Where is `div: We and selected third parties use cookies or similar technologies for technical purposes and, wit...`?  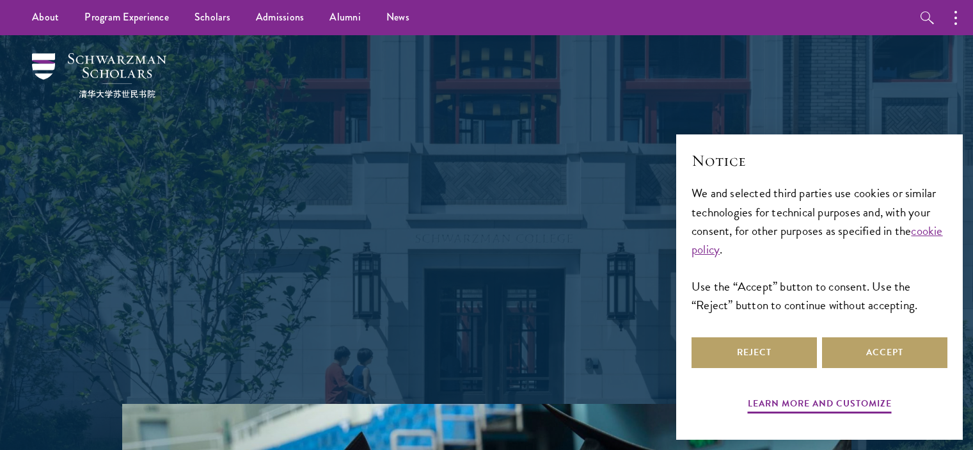
div: We and selected third parties use cookies or similar technologies for technical purposes and, wit... is located at coordinates (820, 248).